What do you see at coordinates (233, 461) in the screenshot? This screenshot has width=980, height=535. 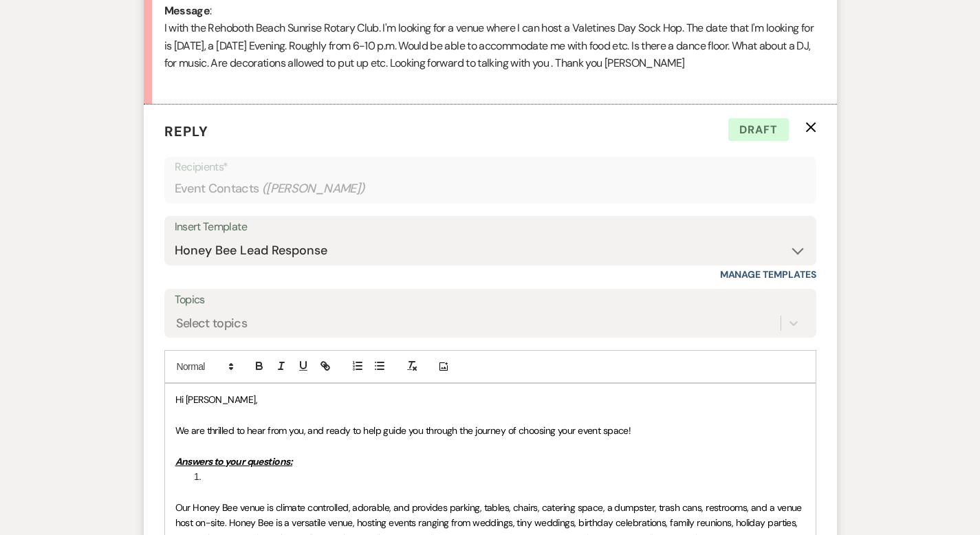 I see `u: Answers to your questions:` at bounding box center [233, 461].